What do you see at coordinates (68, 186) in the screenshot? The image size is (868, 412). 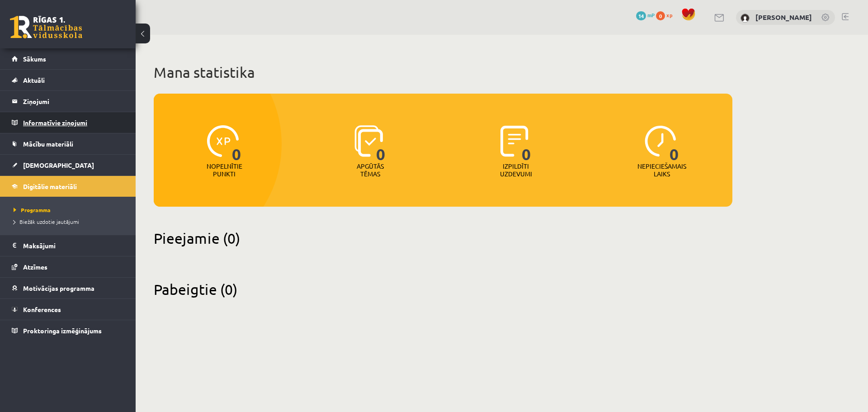 I see `a: Digitālie materiāli` at bounding box center [68, 186].